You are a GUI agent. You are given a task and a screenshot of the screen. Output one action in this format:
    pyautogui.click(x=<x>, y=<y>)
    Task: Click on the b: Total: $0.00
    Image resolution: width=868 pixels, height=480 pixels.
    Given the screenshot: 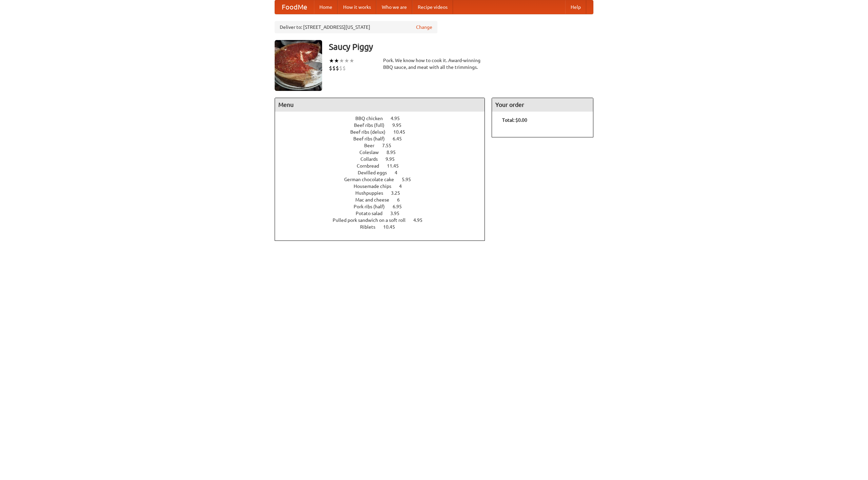 What is the action you would take?
    pyautogui.click(x=515, y=120)
    